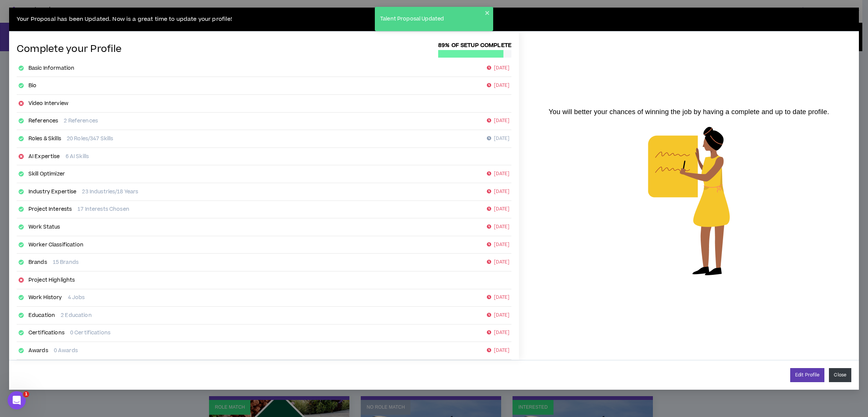 The image size is (868, 417). I want to click on a: Brands, so click(37, 262).